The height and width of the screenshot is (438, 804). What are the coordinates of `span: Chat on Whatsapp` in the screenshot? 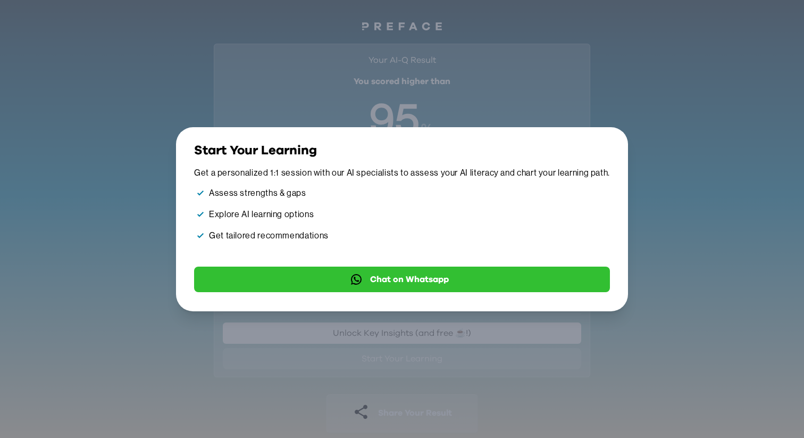 It's located at (409, 279).